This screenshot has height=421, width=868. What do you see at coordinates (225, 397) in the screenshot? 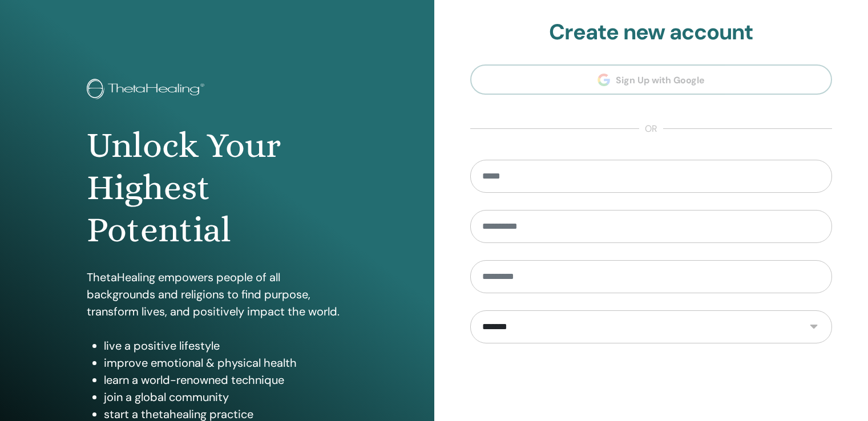
I see `li: join a global community` at bounding box center [225, 397].